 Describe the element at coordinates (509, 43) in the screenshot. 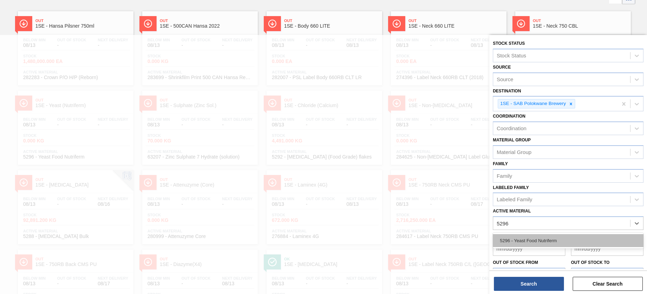

I see `label: Stock Status` at that location.